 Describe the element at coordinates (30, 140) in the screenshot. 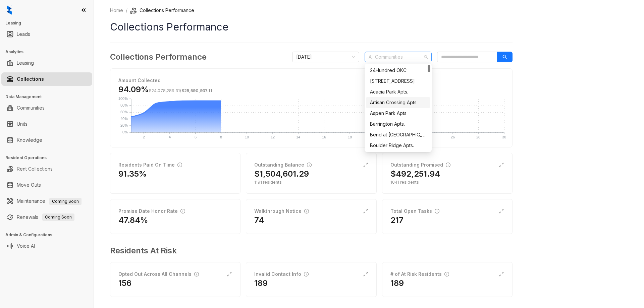

I see `a: Knowledge` at that location.